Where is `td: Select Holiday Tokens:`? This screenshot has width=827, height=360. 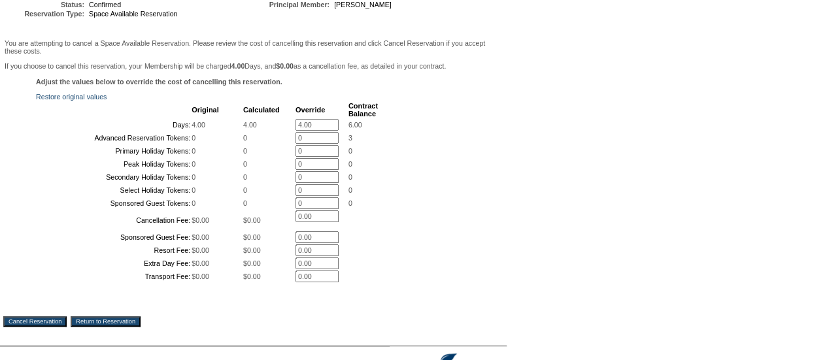 td: Select Holiday Tokens: is located at coordinates (114, 190).